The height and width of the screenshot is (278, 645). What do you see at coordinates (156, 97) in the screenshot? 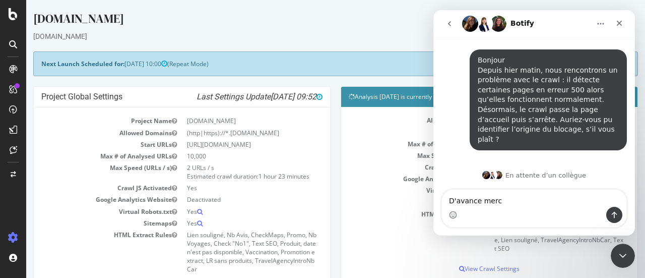
I see `h4: Project Global Settings` at bounding box center [156, 97].